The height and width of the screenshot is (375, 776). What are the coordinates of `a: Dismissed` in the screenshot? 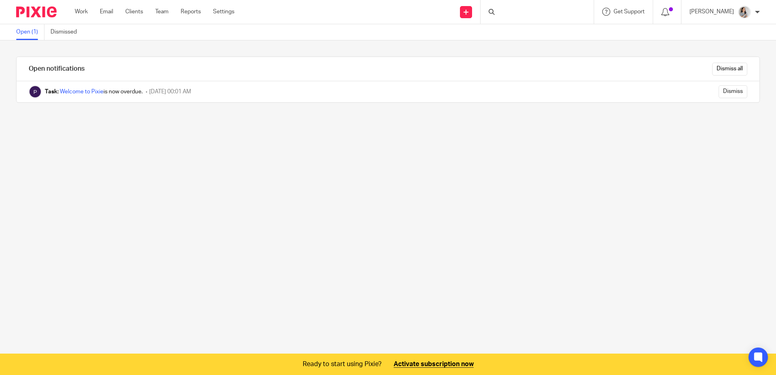 It's located at (67, 32).